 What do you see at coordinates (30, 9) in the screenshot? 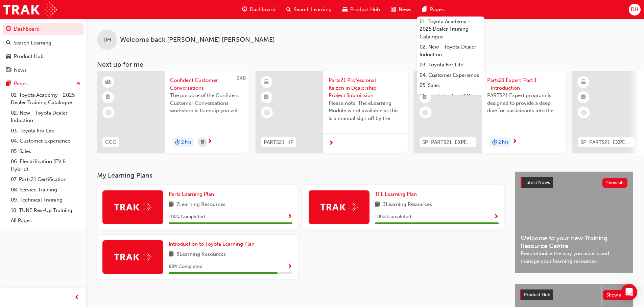
I see `a: Trak` at bounding box center [30, 9].